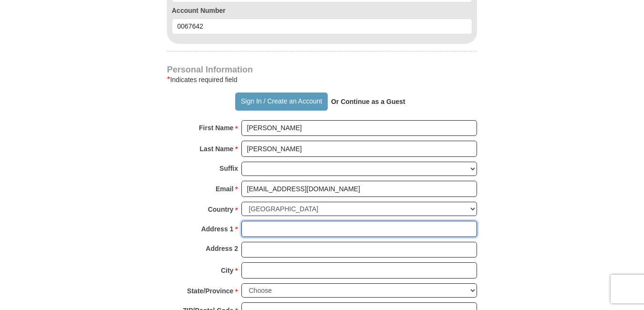 The height and width of the screenshot is (310, 644). What do you see at coordinates (216, 128) in the screenshot?
I see `strong: First Name` at bounding box center [216, 128].